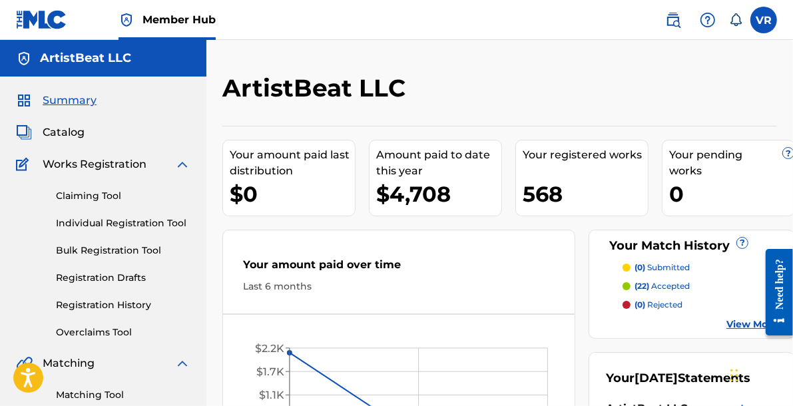 The width and height of the screenshot is (793, 406). I want to click on div: Your amount paid last distribution, so click(292, 163).